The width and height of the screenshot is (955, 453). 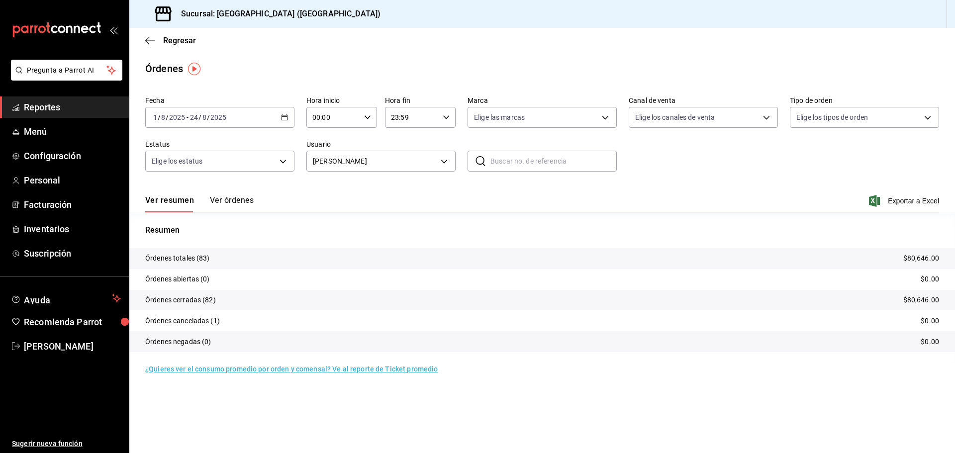 I want to click on p: Órdenes cerradas (82), so click(x=181, y=300).